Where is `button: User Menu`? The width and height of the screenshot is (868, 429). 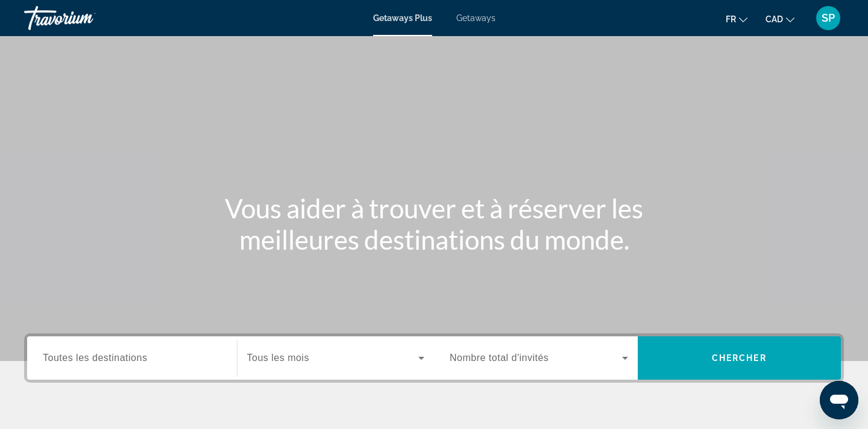
button: User Menu is located at coordinates (828, 18).